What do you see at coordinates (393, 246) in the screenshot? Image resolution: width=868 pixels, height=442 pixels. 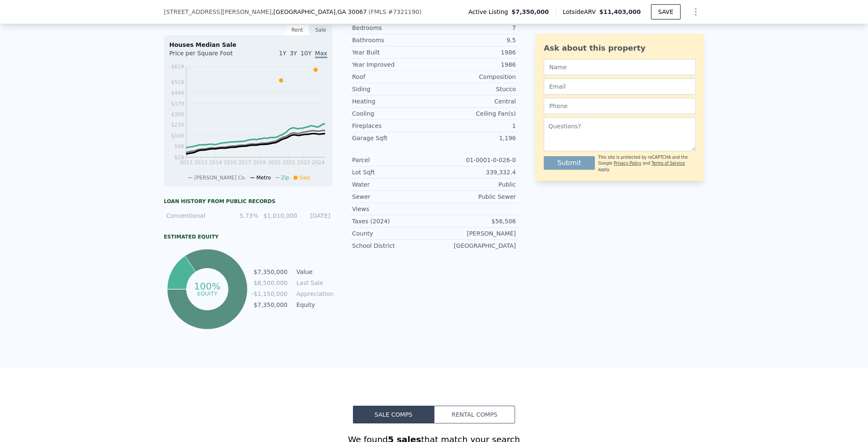 I see `div: School District` at bounding box center [393, 246].